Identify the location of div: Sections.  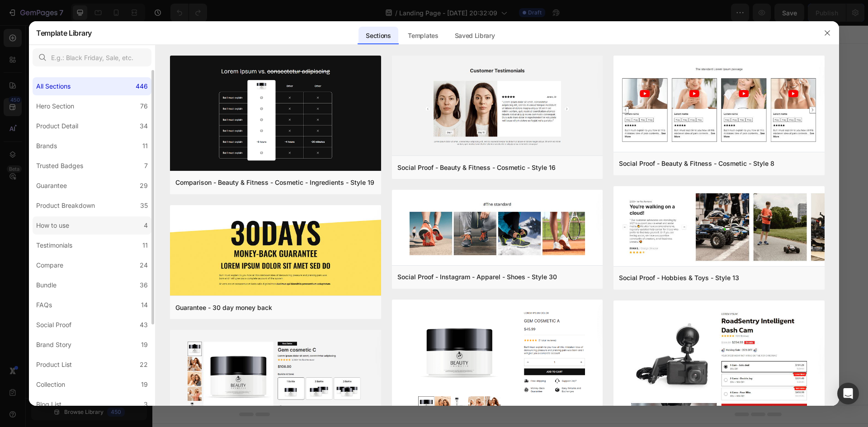
(378, 36).